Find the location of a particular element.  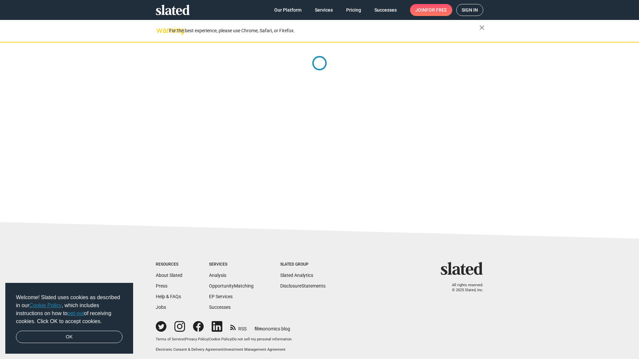

a: About Slated is located at coordinates (169, 275).